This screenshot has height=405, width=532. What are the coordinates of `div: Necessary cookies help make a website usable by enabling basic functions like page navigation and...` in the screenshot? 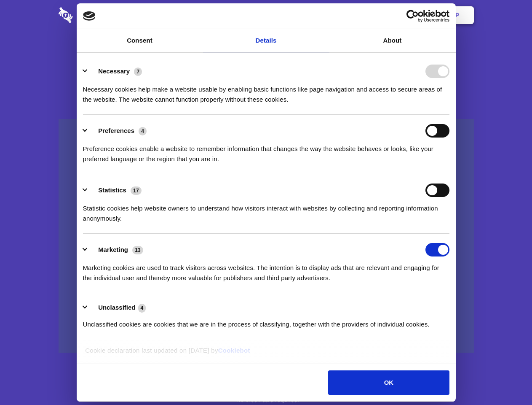 It's located at (266, 91).